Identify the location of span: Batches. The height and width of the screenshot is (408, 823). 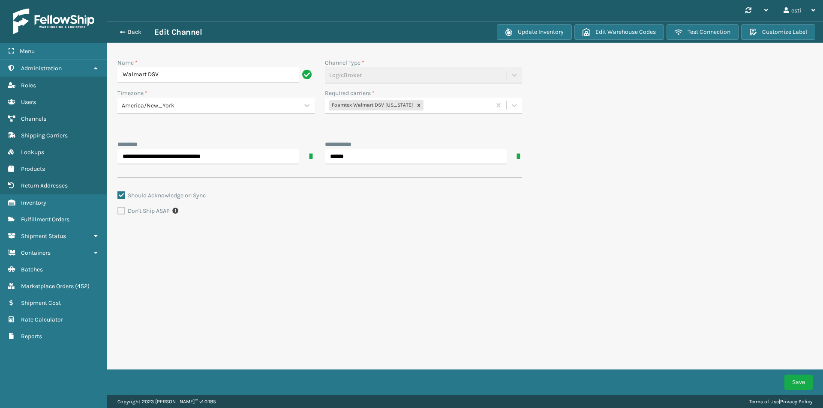
(32, 269).